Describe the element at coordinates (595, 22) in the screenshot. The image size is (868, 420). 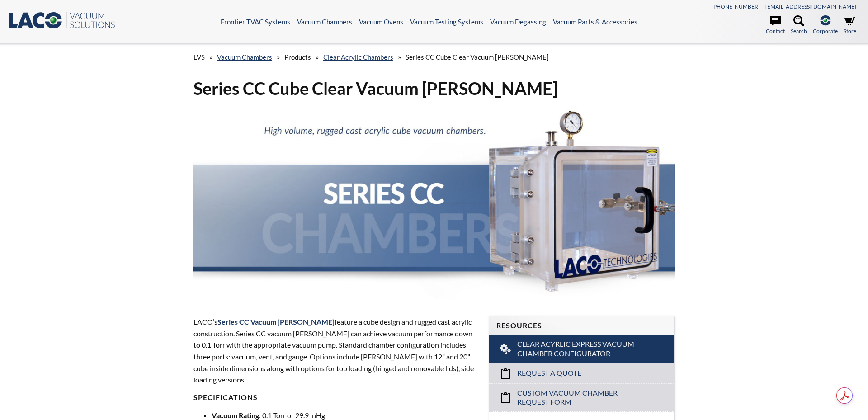
I see `a: Vacuum Parts & Accessories` at that location.